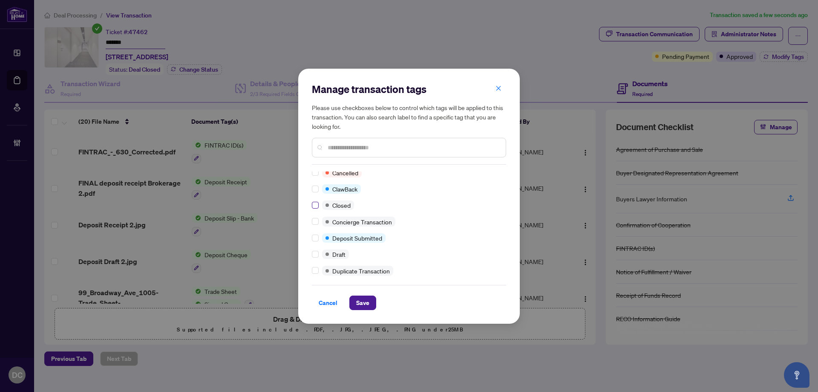 The height and width of the screenshot is (392, 818). Describe the element at coordinates (363, 303) in the screenshot. I see `span: Save` at that location.